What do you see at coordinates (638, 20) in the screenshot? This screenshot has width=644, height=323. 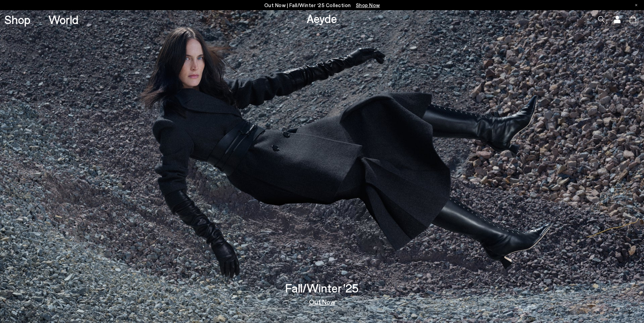 I see `span: 0` at bounding box center [638, 20].